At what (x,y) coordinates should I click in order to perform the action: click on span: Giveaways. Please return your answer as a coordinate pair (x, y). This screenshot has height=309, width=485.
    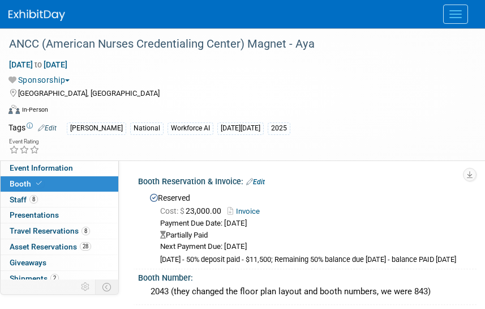
    Looking at the image, I should click on (28, 262).